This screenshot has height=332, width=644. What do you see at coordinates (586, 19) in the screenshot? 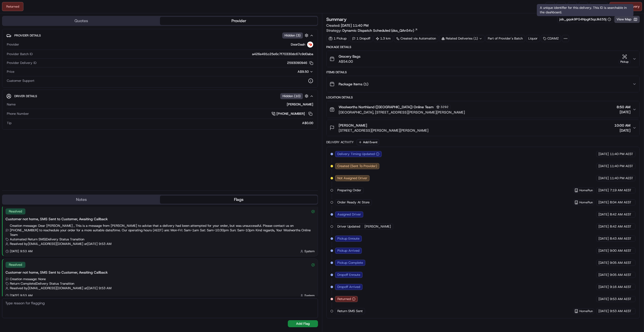
I see `button: job_gqok9PG4NpgK5qzJikE55j` at bounding box center [586, 19].